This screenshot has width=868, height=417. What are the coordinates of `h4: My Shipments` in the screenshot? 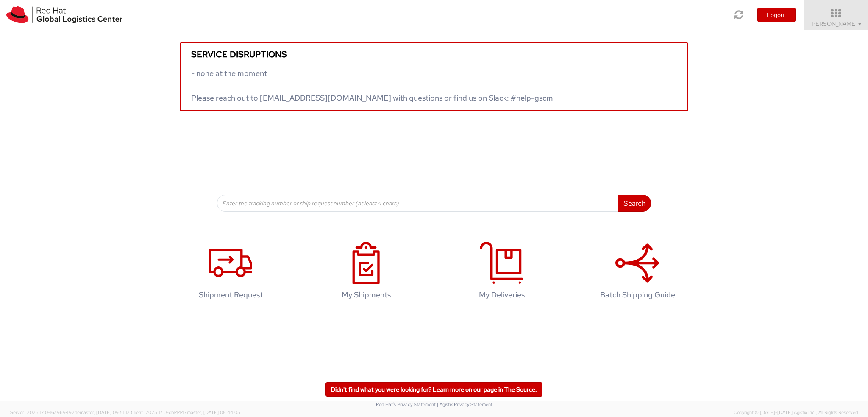 It's located at (366, 295).